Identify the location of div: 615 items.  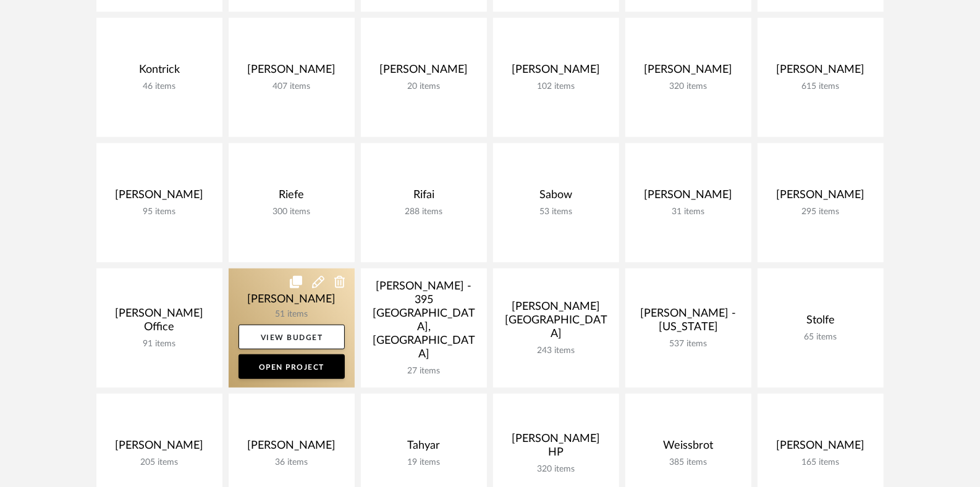
(820, 86).